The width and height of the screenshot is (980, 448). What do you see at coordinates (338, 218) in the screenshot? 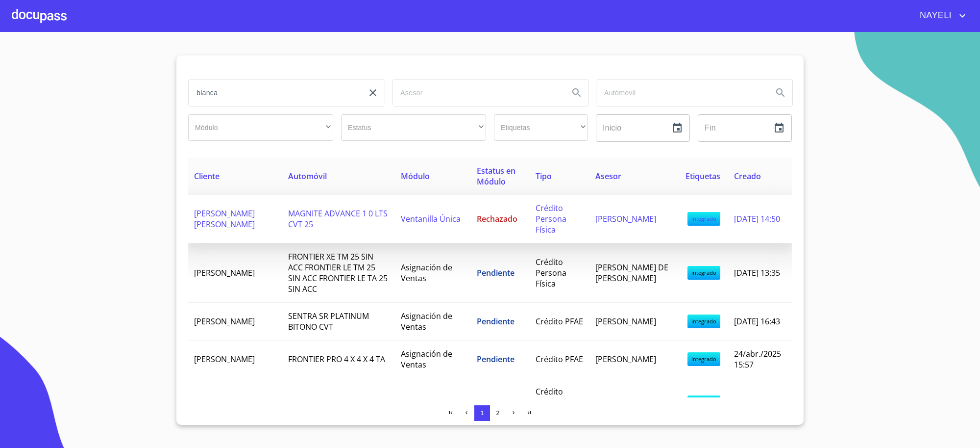
I see `span: MAGNITE ADVANCE 1 0 LTS CVT 25` at bounding box center [338, 218].